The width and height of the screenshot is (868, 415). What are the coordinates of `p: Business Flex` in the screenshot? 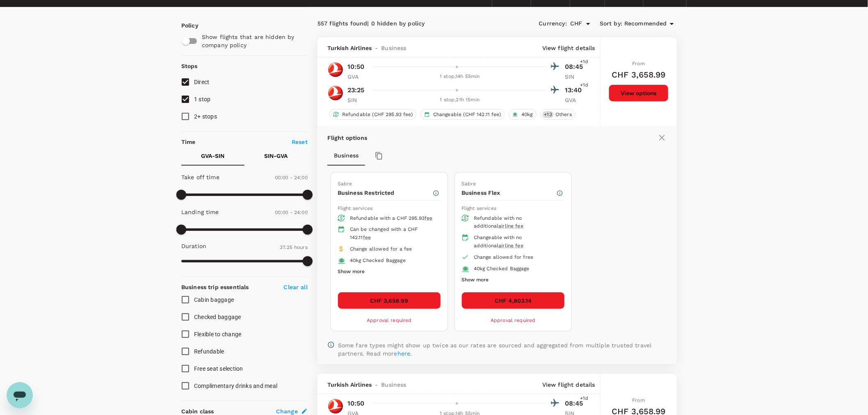 It's located at (508, 193).